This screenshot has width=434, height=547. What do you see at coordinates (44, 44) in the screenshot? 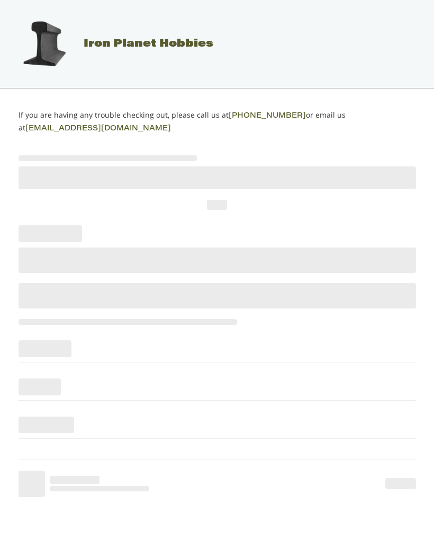
I see `img: Iron Planet Hobbies` at bounding box center [44, 44].